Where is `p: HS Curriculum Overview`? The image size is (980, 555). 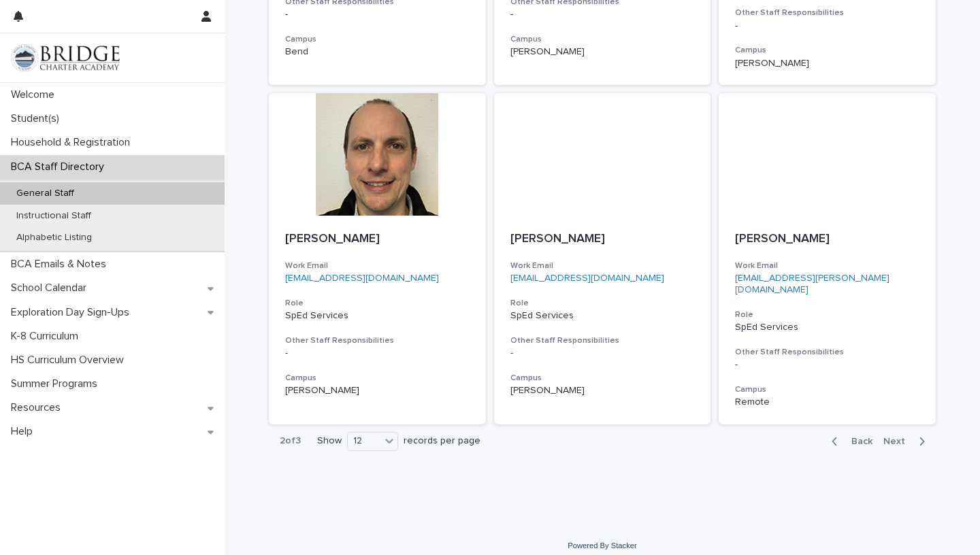
p: HS Curriculum Overview is located at coordinates (70, 360).